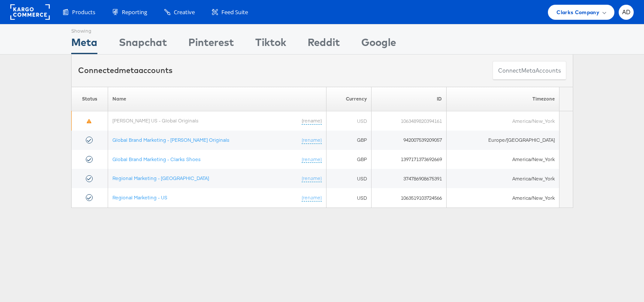 Image resolution: width=644 pixels, height=302 pixels. Describe the element at coordinates (89, 99) in the screenshot. I see `th: Status` at that location.